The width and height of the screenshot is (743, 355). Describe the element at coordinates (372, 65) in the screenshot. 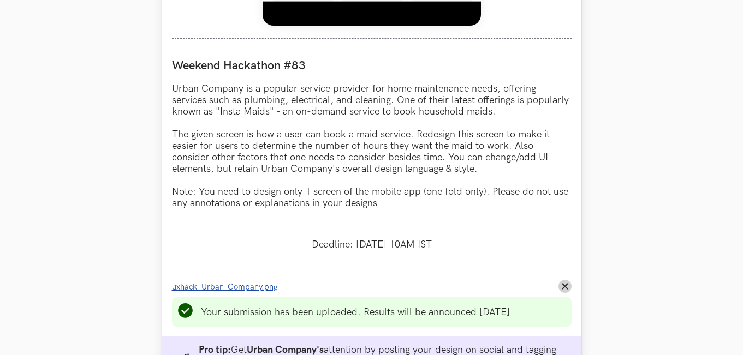

I see `label: Weekend Hackathon #83` at that location.